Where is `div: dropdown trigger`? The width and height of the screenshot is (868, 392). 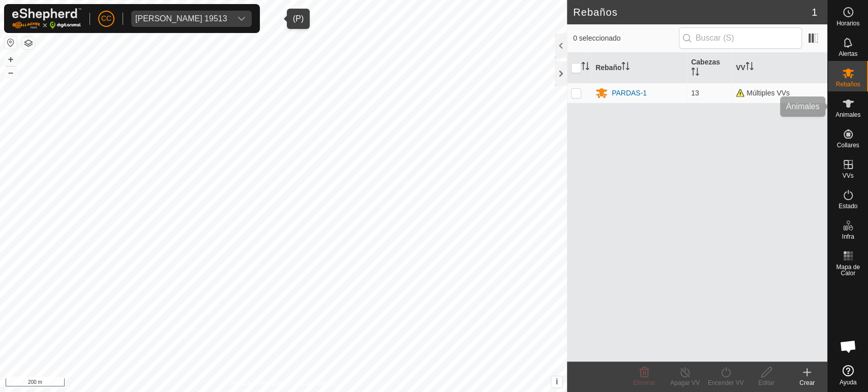 div: dropdown trigger is located at coordinates (242, 19).